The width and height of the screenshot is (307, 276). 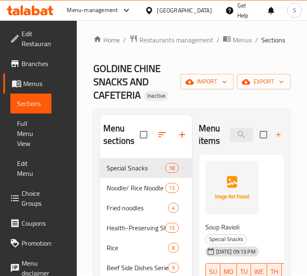 What do you see at coordinates (207, 81) in the screenshot?
I see `button: import` at bounding box center [207, 81].